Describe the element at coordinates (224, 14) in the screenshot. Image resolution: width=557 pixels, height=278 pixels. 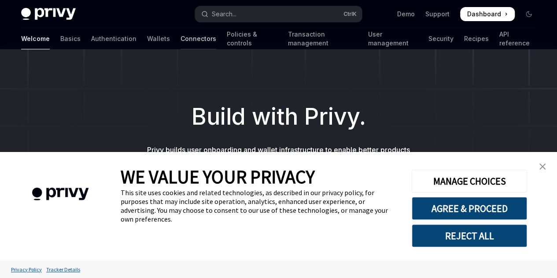
I see `div: Search...` at that location.